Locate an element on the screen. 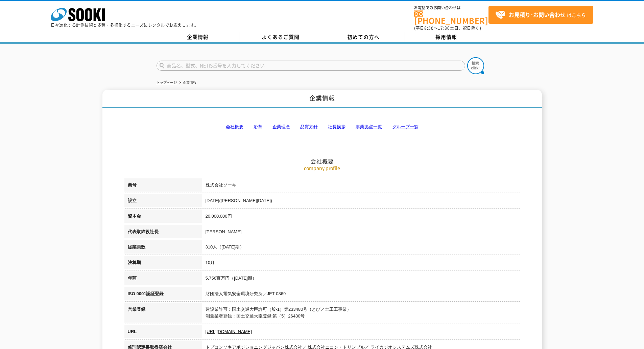 The height and width of the screenshot is (349, 644). h2: 会社概要 is located at coordinates (322, 127).